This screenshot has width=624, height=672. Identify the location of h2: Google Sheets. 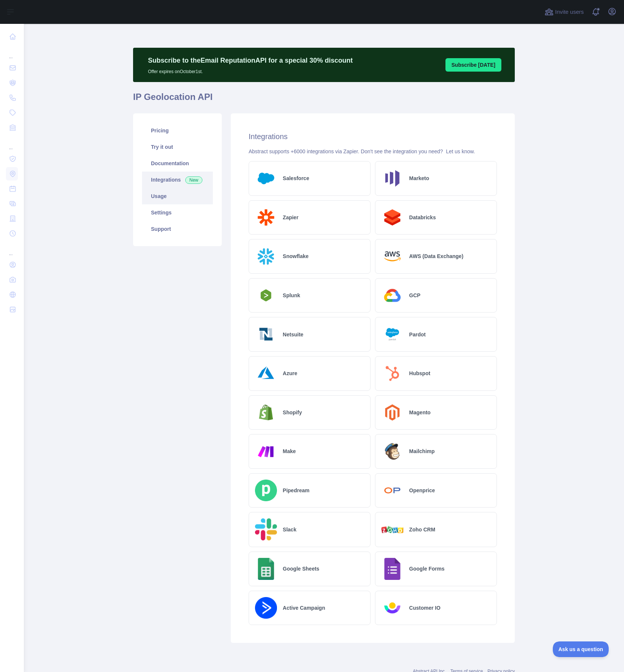
(301, 568).